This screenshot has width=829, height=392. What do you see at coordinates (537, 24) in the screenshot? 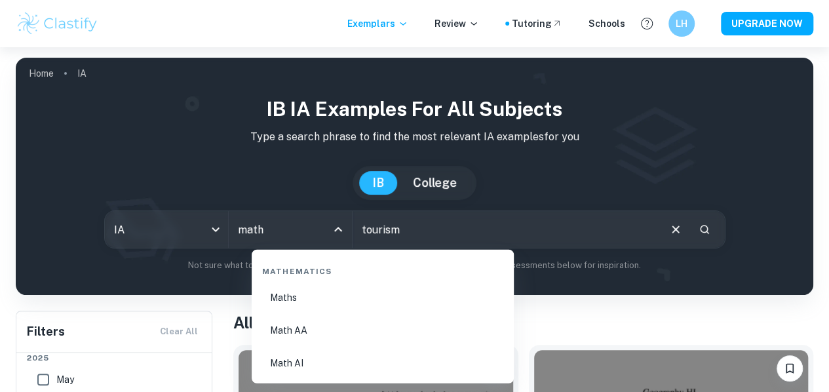
I see `div: Tutoring` at bounding box center [537, 24].